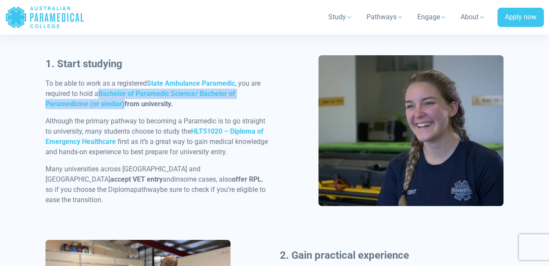 The height and width of the screenshot is (266, 549). Describe the element at coordinates (205, 179) in the screenshot. I see `span: some cases, also` at that location.